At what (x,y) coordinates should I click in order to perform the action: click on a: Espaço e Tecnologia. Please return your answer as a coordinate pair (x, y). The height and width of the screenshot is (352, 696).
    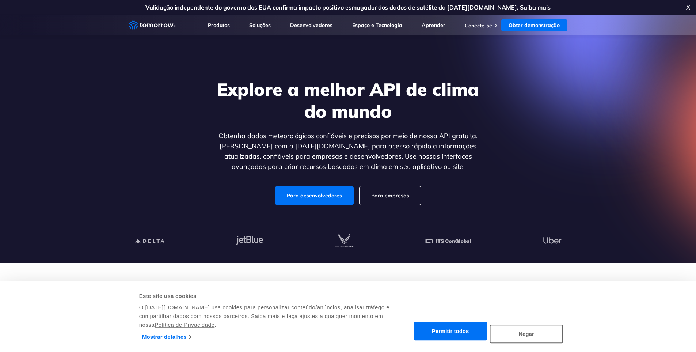
    Looking at the image, I should click on (377, 25).